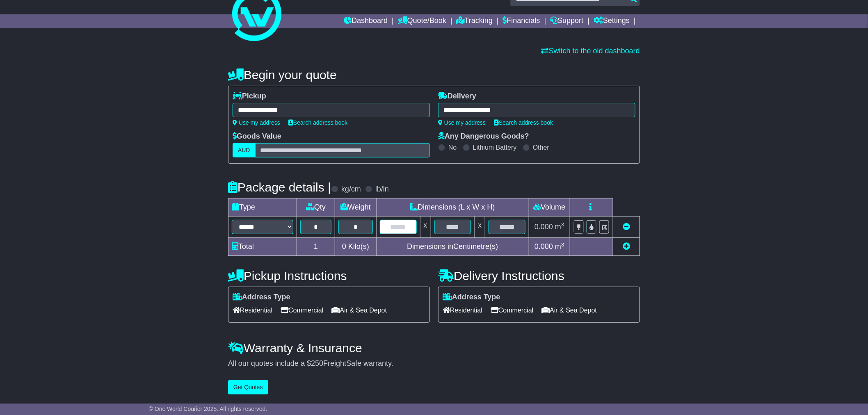 This screenshot has height=415, width=868. Describe the element at coordinates (434, 75) in the screenshot. I see `h4: Begin your quote` at that location.